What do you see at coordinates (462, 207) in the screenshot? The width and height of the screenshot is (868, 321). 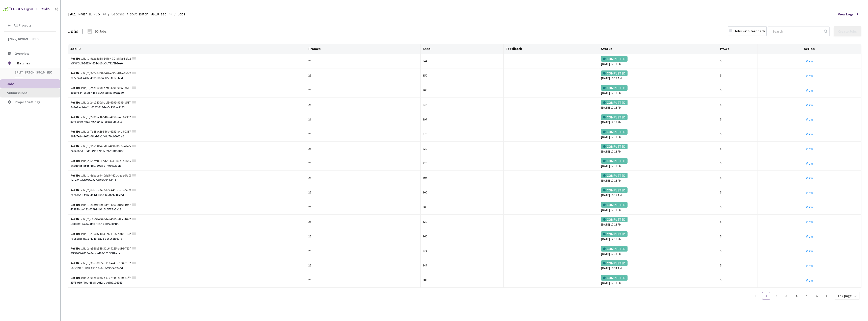 I see `td: 308` at bounding box center [462, 207].